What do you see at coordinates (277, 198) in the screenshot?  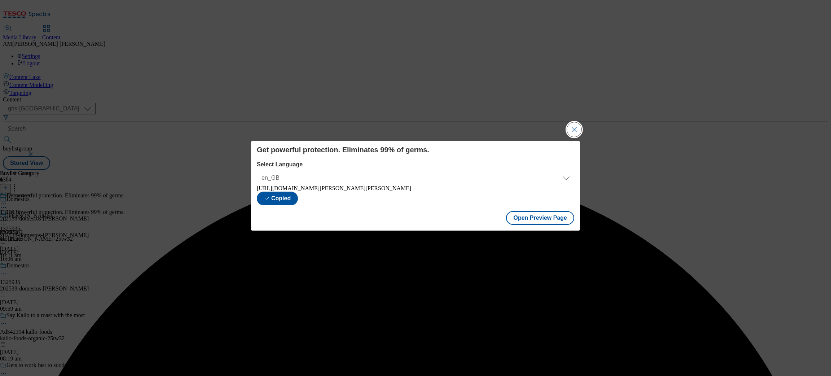 I see `button: Copied` at bounding box center [277, 198].